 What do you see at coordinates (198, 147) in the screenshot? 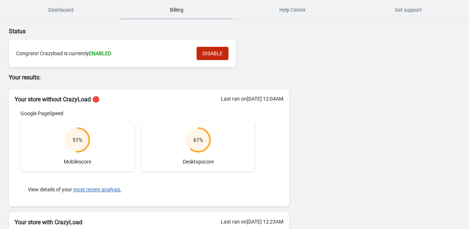
I see `div: Desktop score` at bounding box center [198, 147].